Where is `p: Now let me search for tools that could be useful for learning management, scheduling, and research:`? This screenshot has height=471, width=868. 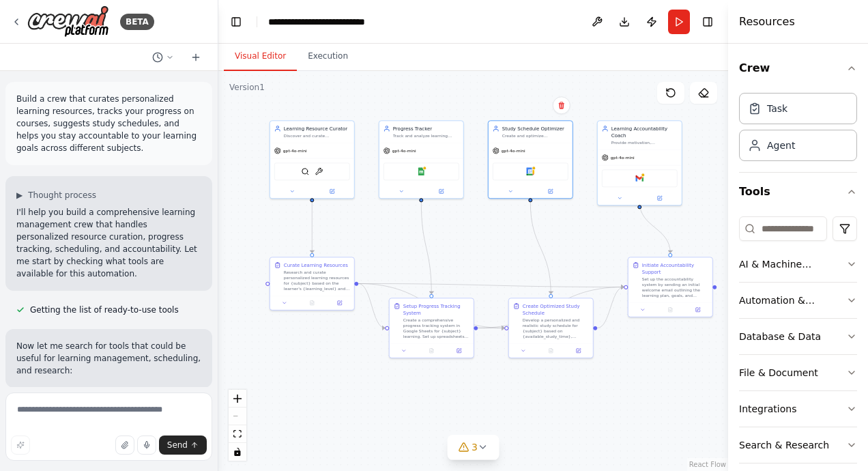
p: Now let me search for tools that could be useful for learning management, scheduling, and research: is located at coordinates (108, 358).